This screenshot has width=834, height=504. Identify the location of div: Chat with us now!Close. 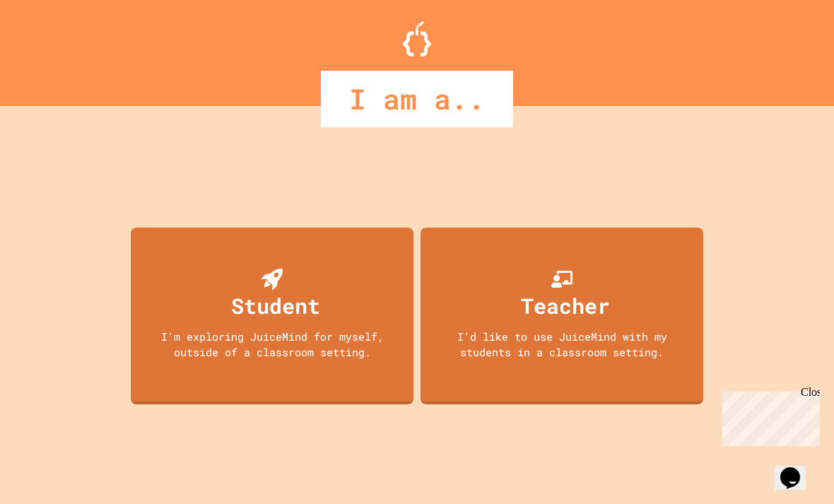
(52, 48).